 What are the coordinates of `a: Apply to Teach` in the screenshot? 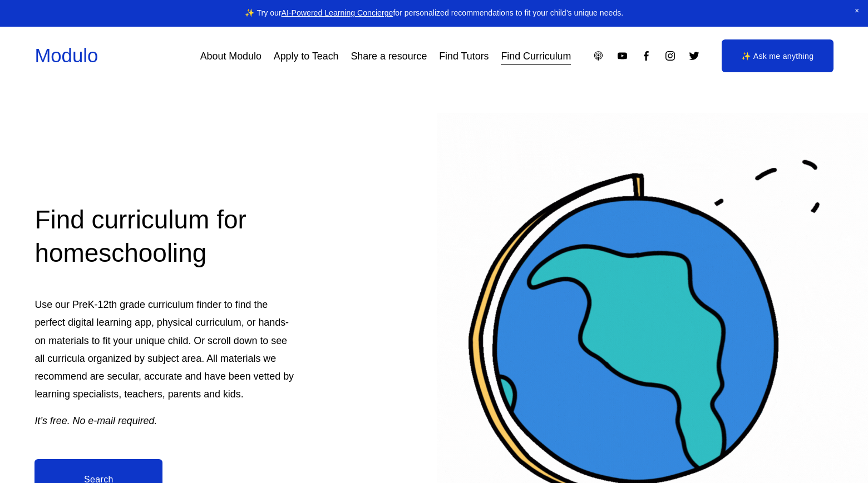 It's located at (306, 56).